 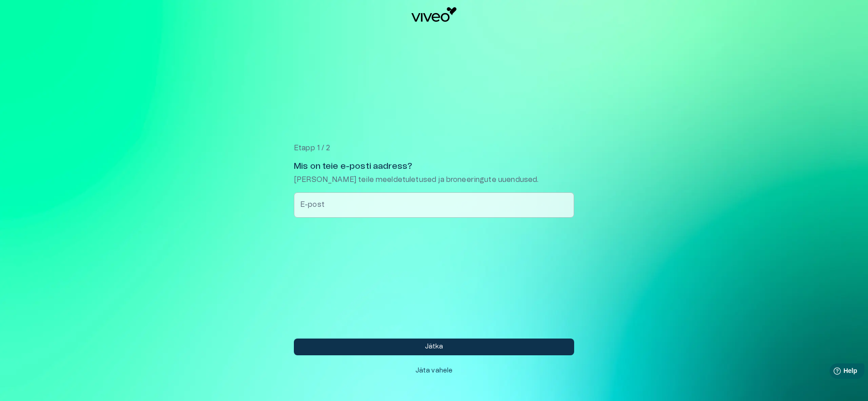 What do you see at coordinates (434, 148) in the screenshot?
I see `p: Etapp 1 / 2` at bounding box center [434, 148].